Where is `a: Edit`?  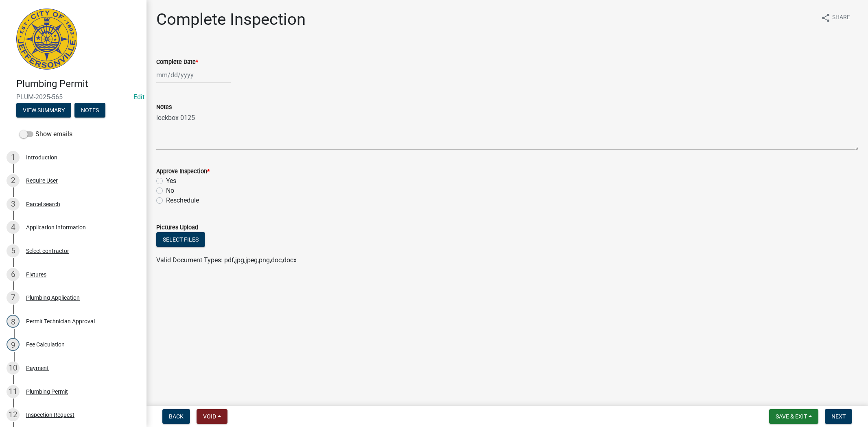 a: Edit is located at coordinates (138, 97).